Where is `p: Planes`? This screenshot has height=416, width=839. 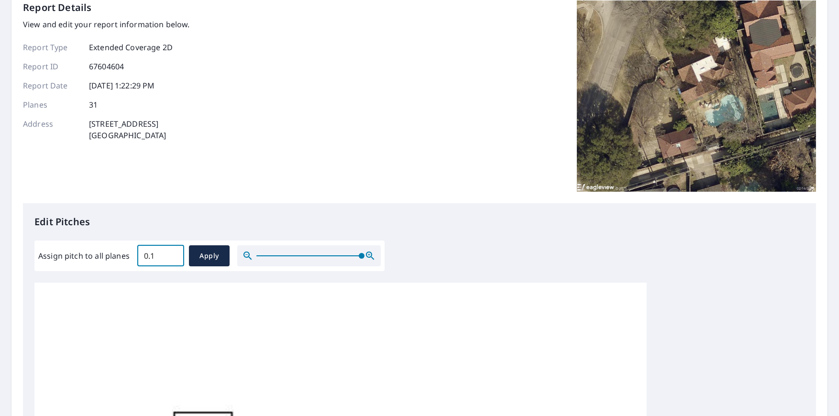 p: Planes is located at coordinates (52, 105).